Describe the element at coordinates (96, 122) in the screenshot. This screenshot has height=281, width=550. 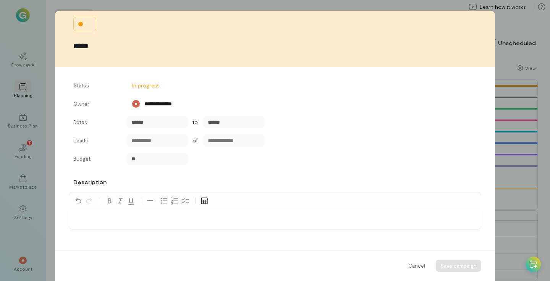
I see `label: Dates` at that location.